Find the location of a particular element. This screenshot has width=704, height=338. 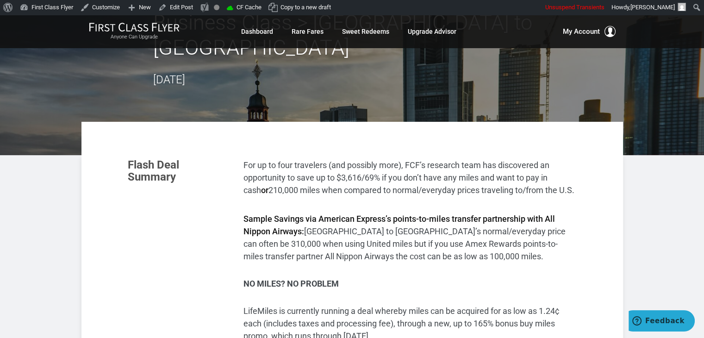

strong: or is located at coordinates (265, 190).